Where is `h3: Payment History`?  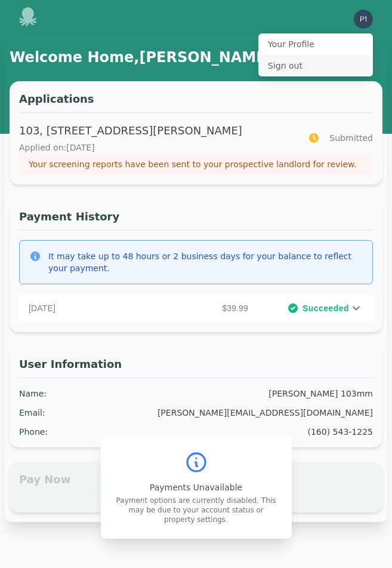
h3: Payment History is located at coordinates (196, 219).